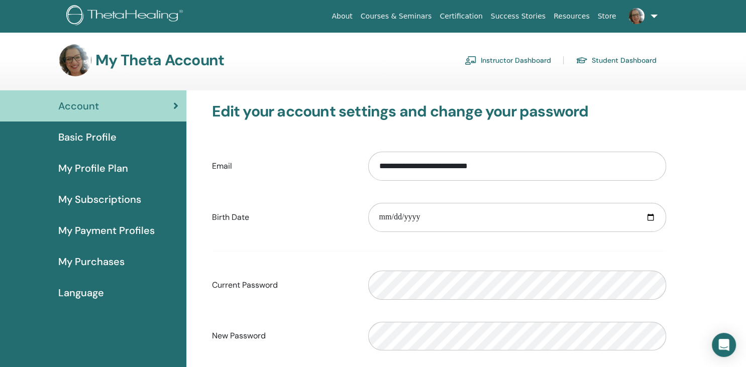 The height and width of the screenshot is (367, 746). I want to click on label: Birth Date, so click(283, 218).